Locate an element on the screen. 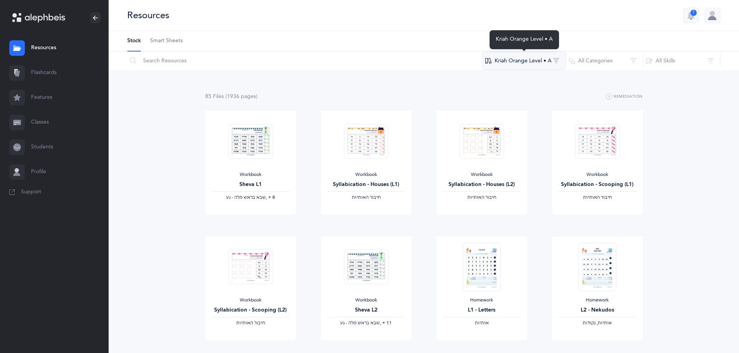 This screenshot has height=353, width=739. button: Remediation is located at coordinates (624, 97).